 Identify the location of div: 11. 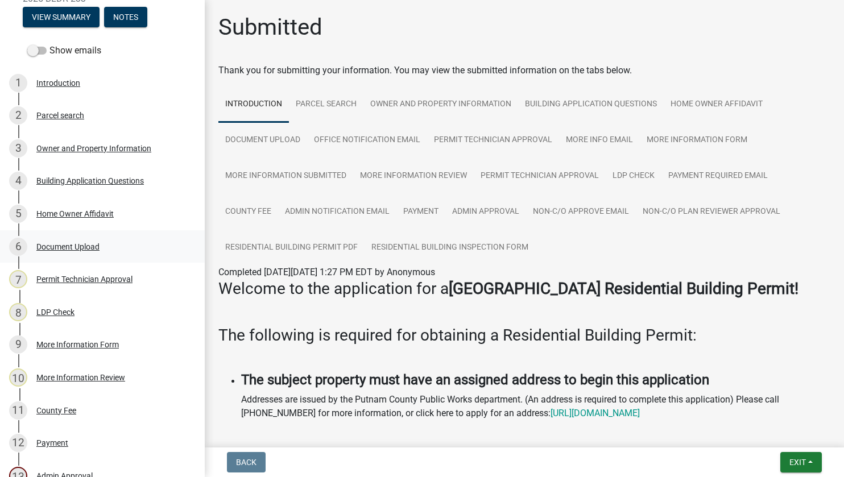
(18, 411).